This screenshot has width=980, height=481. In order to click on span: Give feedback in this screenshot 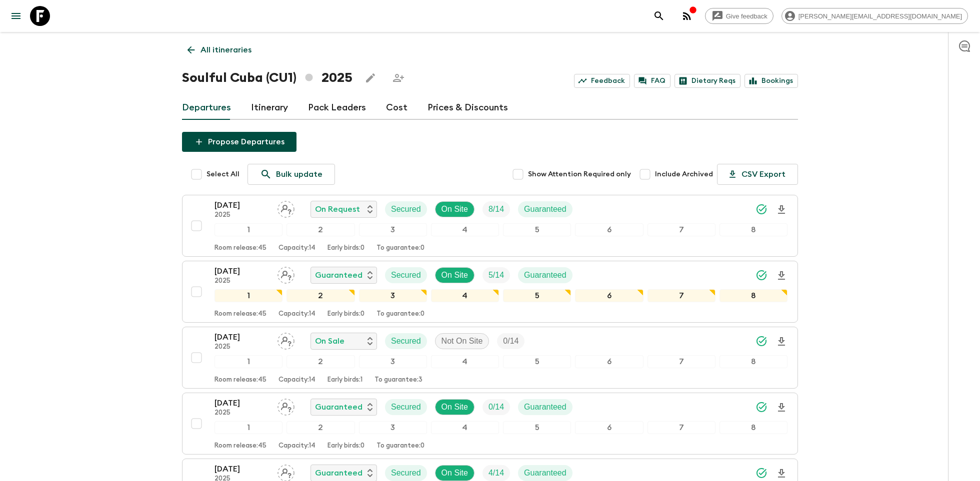, I will do `click(747, 16)`.